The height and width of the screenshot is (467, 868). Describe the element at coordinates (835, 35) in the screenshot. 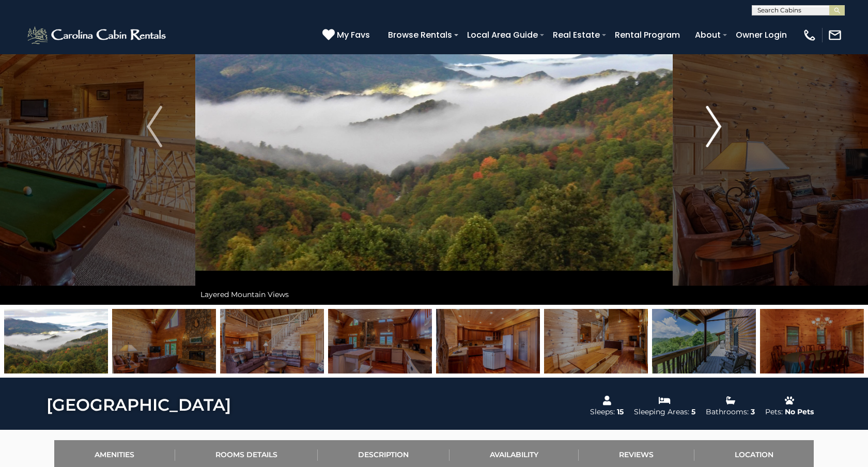

I see `img: mail-regular-white.png` at that location.